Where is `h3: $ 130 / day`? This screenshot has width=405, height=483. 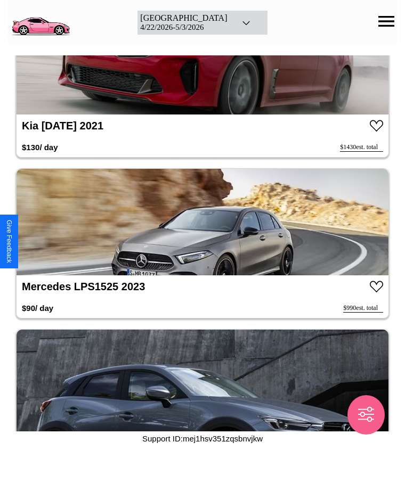
h3: $ 130 / day is located at coordinates (40, 147).